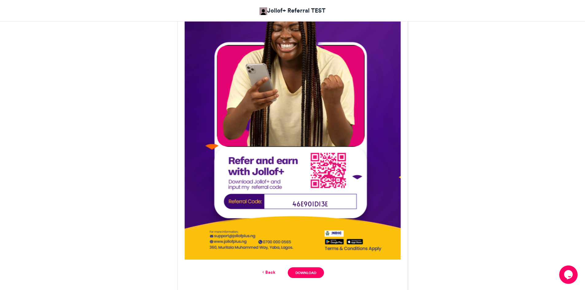 Image resolution: width=585 pixels, height=290 pixels. What do you see at coordinates (268, 272) in the screenshot?
I see `a: Back` at bounding box center [268, 272].